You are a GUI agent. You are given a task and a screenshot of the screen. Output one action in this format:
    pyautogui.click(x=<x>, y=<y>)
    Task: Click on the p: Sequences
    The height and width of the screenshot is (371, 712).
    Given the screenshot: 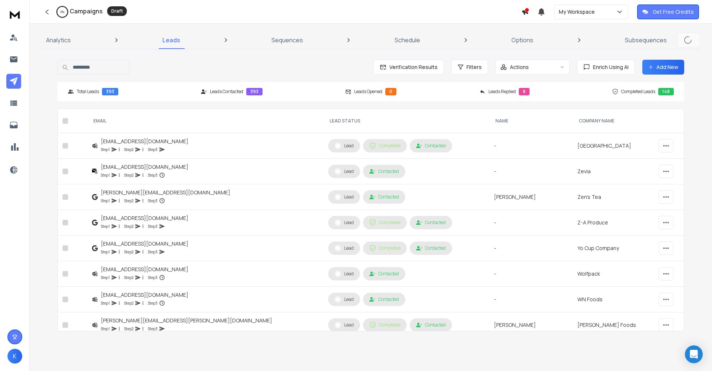 What is the action you would take?
    pyautogui.click(x=287, y=40)
    